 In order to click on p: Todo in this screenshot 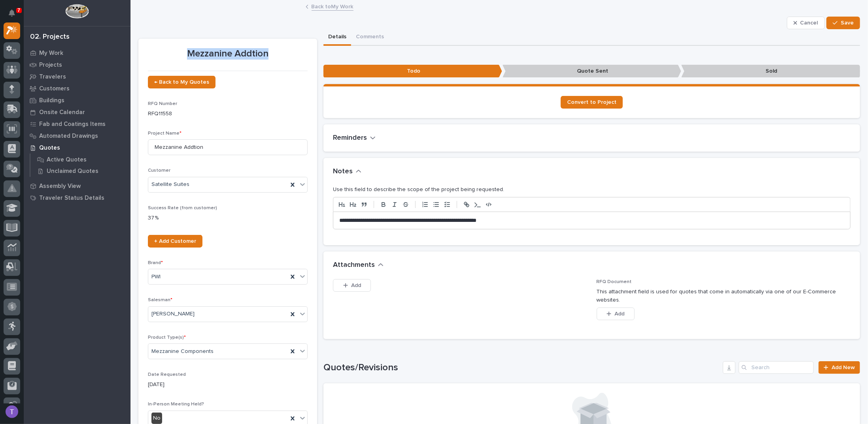, I will do `click(413, 71)`.